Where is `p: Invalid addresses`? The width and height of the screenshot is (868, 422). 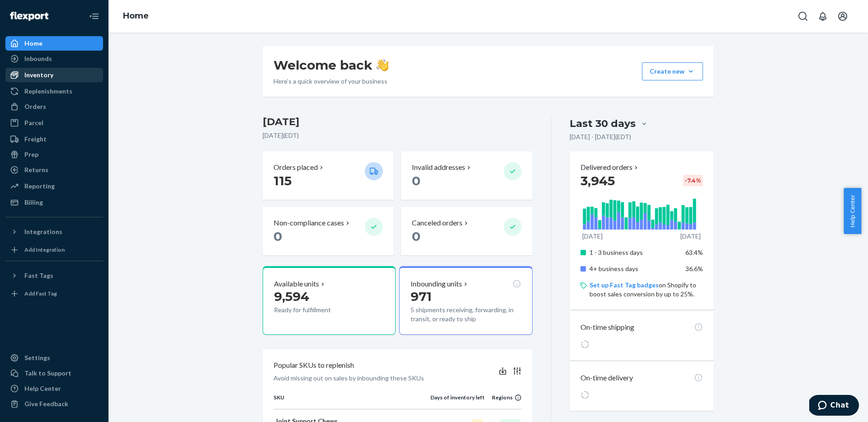
p: Invalid addresses is located at coordinates (439, 167).